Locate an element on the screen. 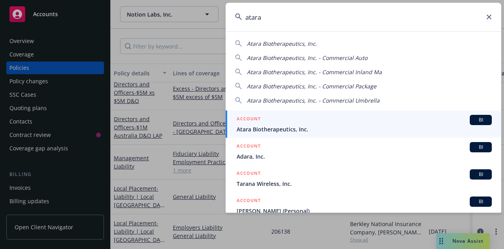  span: Atara Biotherapeutics, Inc. - Commercial Package is located at coordinates (312, 86).